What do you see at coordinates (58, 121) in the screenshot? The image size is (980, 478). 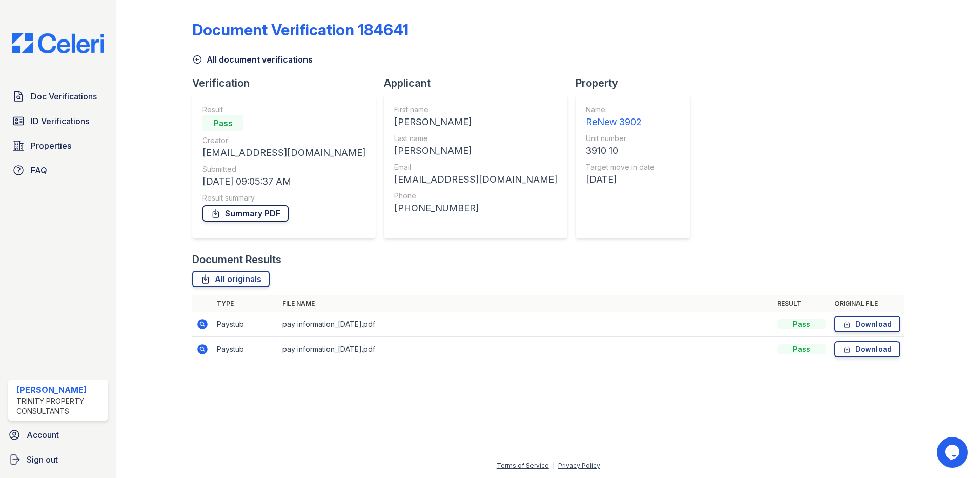 I see `a: ID Verifications` at bounding box center [58, 121].